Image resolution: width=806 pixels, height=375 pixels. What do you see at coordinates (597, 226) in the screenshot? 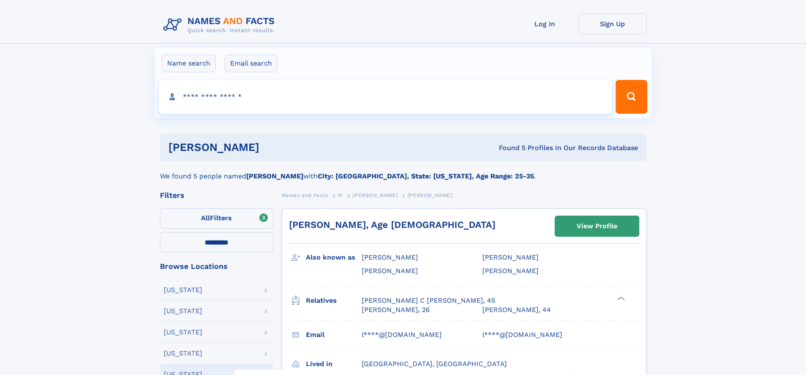
I see `div: View Profile` at bounding box center [597, 226].